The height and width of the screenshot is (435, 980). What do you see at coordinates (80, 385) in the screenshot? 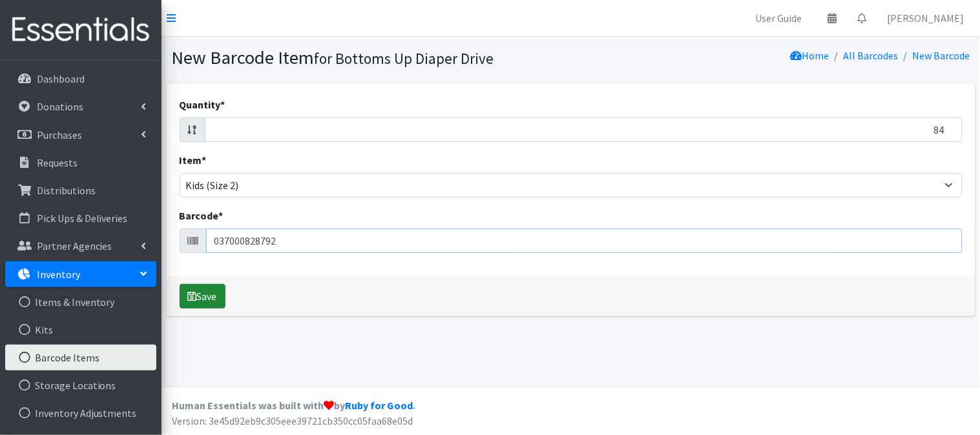
I see `a: Storage Locations` at bounding box center [80, 385].